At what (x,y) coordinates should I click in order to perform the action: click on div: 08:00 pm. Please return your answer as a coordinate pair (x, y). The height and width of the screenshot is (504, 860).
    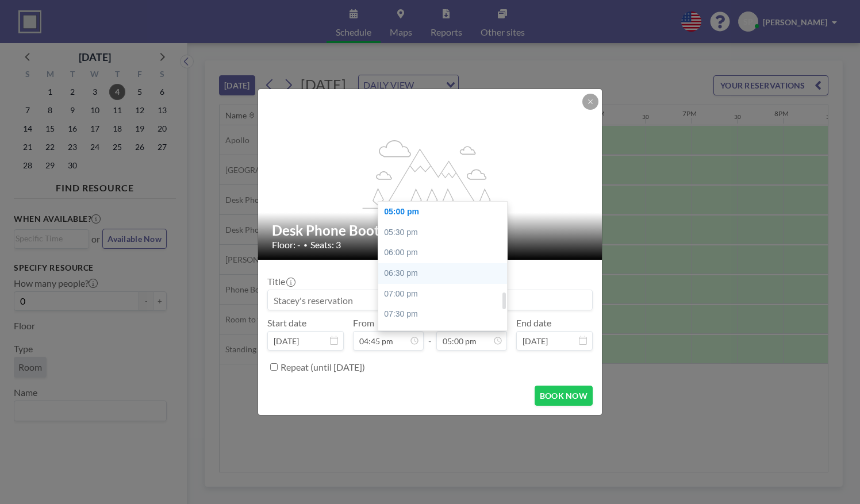
    Looking at the image, I should click on (446, 335).